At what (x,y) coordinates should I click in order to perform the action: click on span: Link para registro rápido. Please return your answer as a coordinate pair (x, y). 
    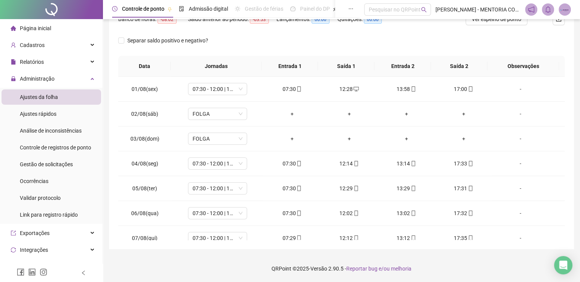
    Looking at the image, I should click on (49, 214).